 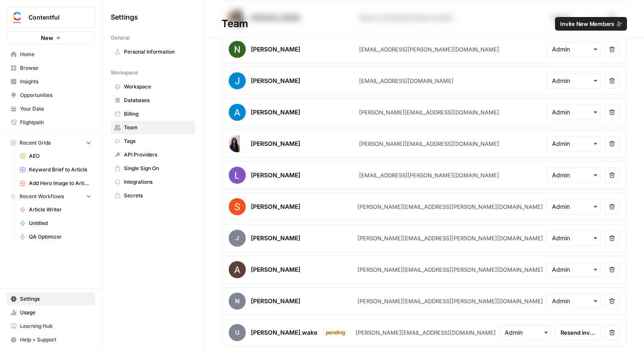 What do you see at coordinates (157, 100) in the screenshot?
I see `span: Databases` at bounding box center [157, 100].